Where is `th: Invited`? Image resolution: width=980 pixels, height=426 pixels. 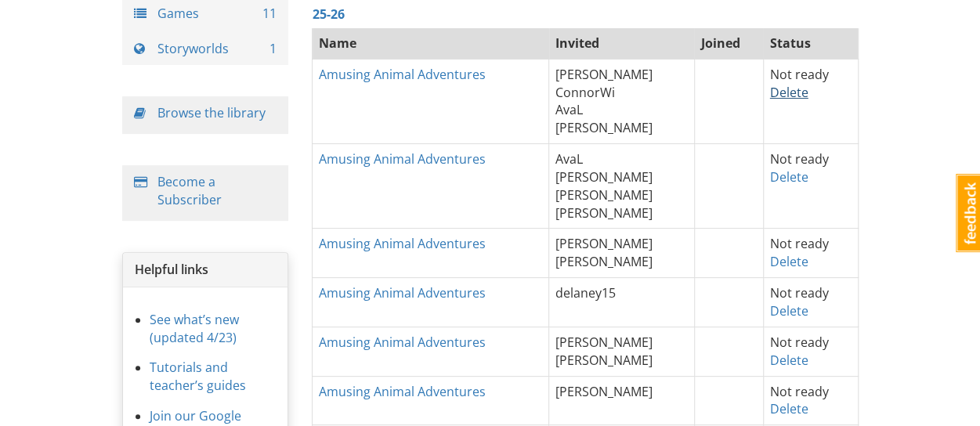
th: Invited is located at coordinates (621, 43).